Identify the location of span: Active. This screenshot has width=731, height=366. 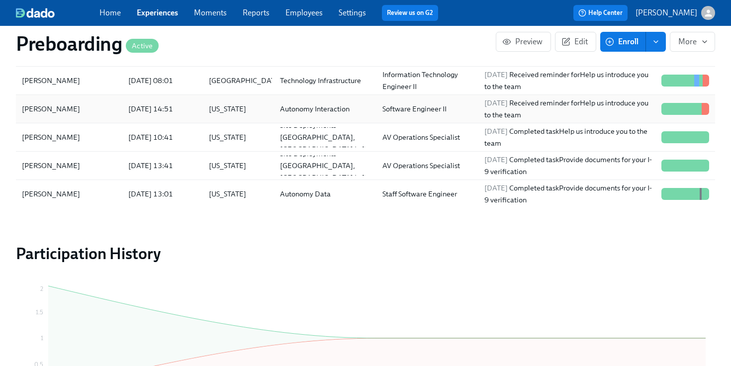
(142, 46).